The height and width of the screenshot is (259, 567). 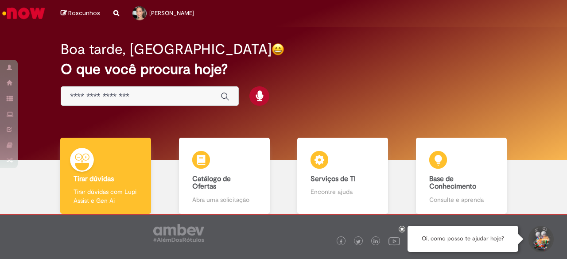 I want to click on a: Tirar dúvidas Tirar dúvidas com Lupi Assist e Gen Ai, so click(x=106, y=176).